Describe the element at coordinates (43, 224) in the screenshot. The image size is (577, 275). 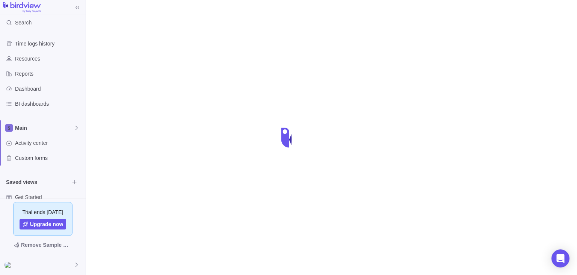
I see `a: Upgrade now` at that location.